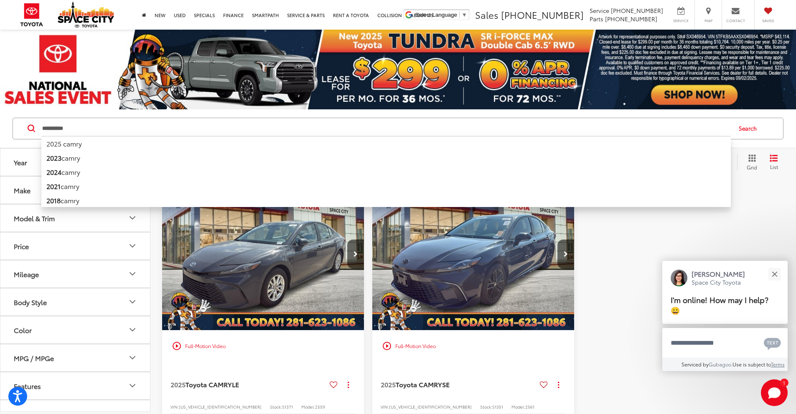 This screenshot has height=414, width=796. I want to click on button: Close, so click(774, 274).